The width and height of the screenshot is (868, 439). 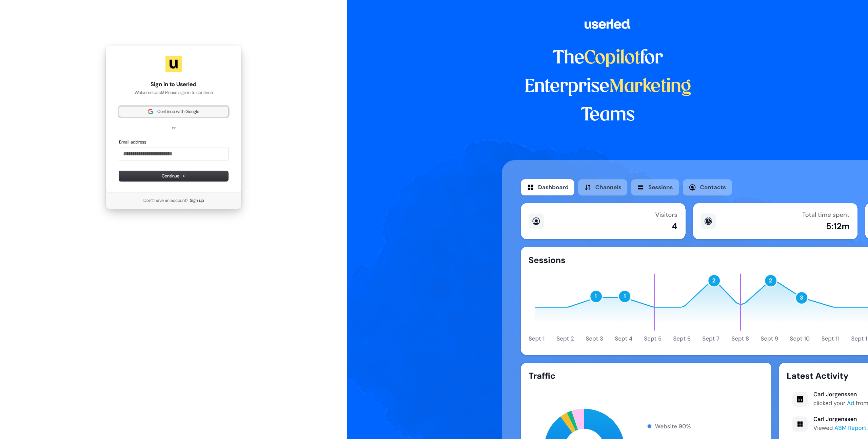 I want to click on p: Welcome back! Please sign in to continue, so click(x=174, y=93).